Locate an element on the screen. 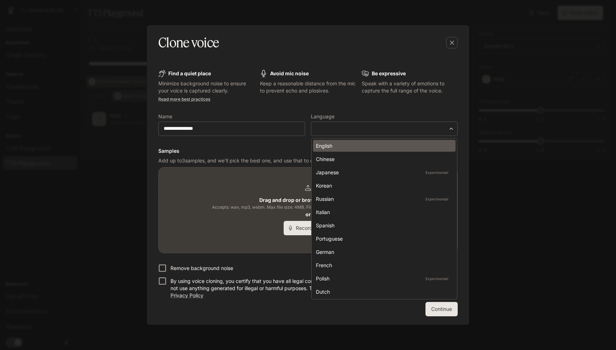 Image resolution: width=616 pixels, height=350 pixels. div: Polish is located at coordinates (383, 278).